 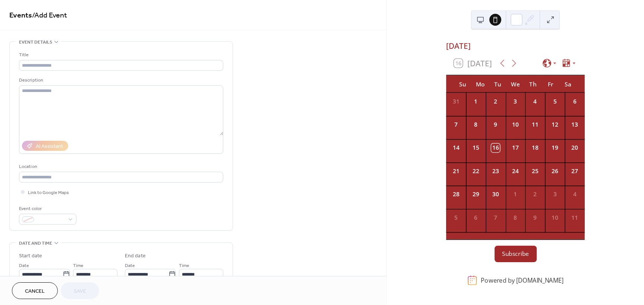 What do you see at coordinates (495, 194) in the screenshot?
I see `div: 30` at bounding box center [495, 194].